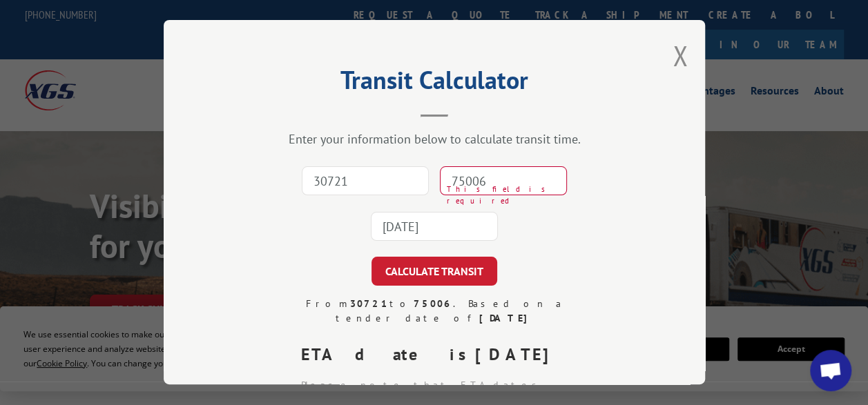 This screenshot has height=405, width=868. I want to click on span: This field is required, so click(506, 194).